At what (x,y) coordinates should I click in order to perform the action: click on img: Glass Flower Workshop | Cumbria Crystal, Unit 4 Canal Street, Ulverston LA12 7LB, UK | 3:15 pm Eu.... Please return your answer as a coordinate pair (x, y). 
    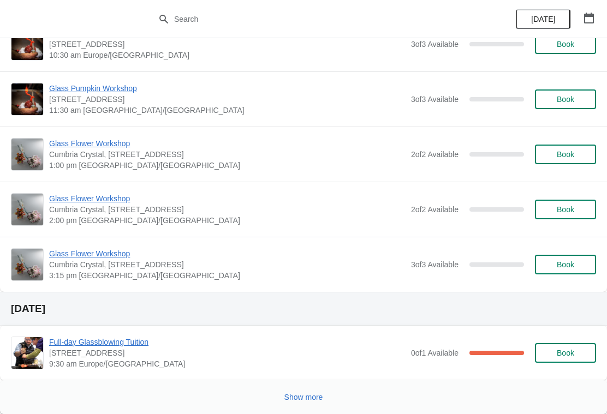
    Looking at the image, I should click on (27, 265).